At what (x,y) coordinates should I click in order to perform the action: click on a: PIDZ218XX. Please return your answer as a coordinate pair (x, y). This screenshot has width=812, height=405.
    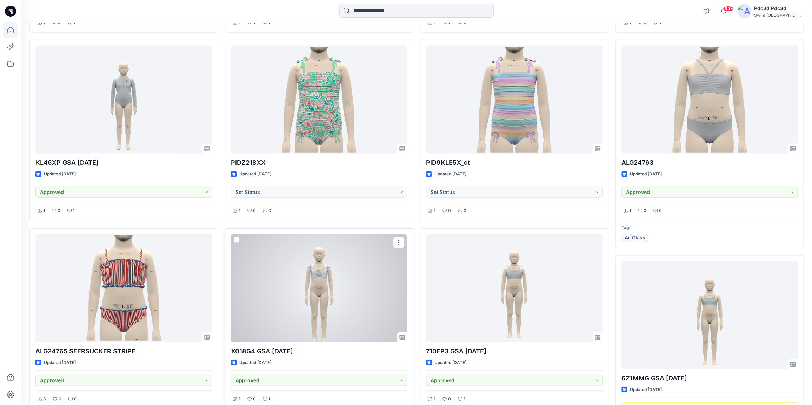
    Looking at the image, I should click on (319, 100).